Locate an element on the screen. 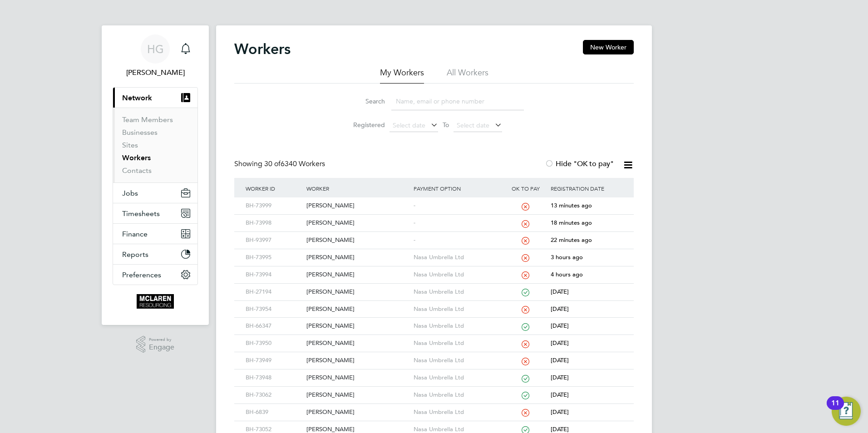 The height and width of the screenshot is (433, 868). a: Sites is located at coordinates (130, 145).